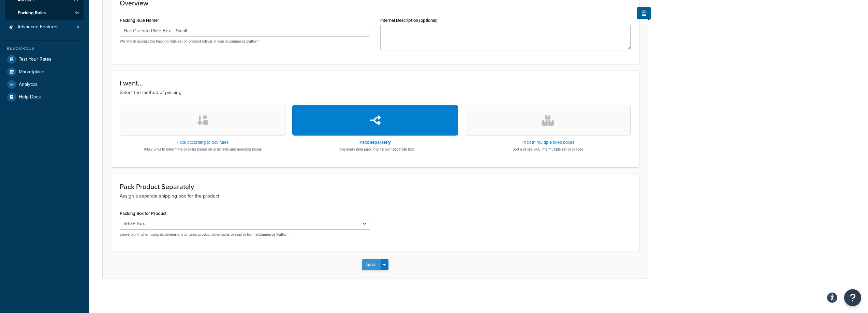 The height and width of the screenshot is (313, 868). Describe the element at coordinates (78, 27) in the screenshot. I see `span: 4` at that location.